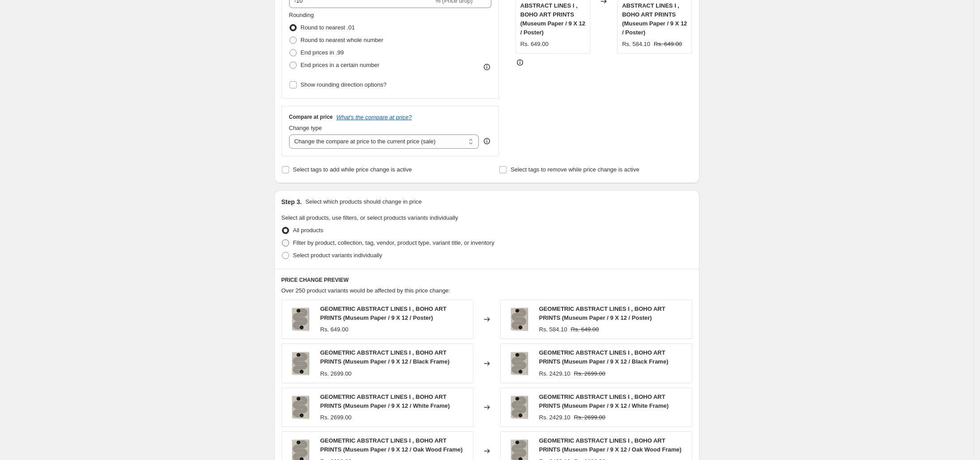 The height and width of the screenshot is (460, 980). I want to click on span: Filter by product, collection, tag, vendor, product type, variant title, or inventory, so click(394, 243).